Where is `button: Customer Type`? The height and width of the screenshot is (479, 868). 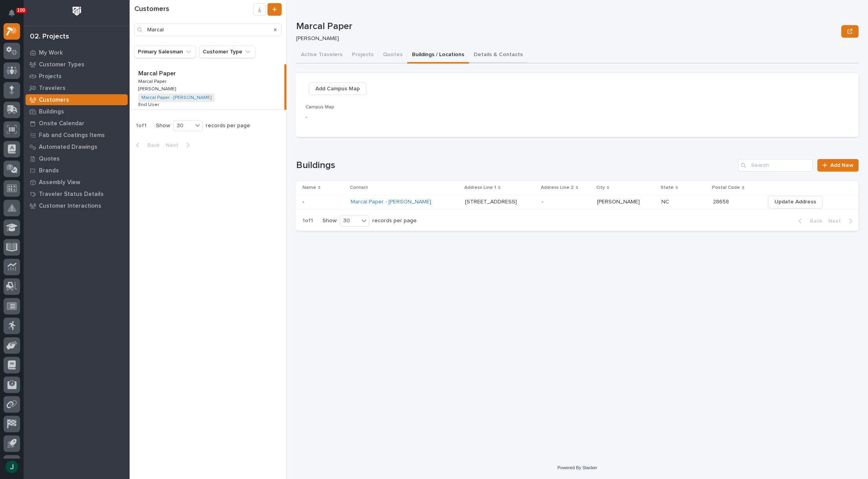
button: Customer Type is located at coordinates (227, 52).